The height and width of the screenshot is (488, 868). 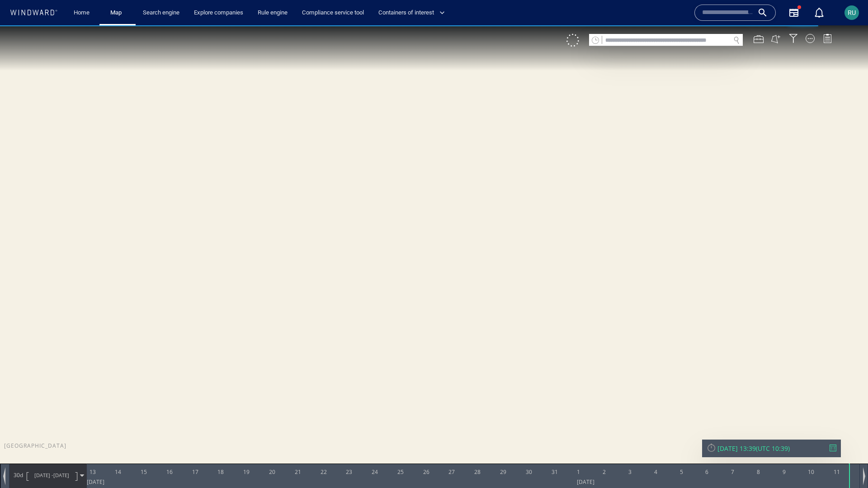 I want to click on div: 26, so click(x=426, y=445).